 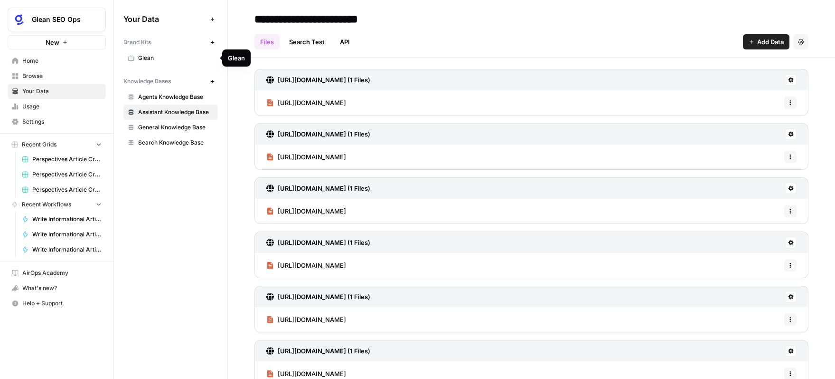 What do you see at coordinates (62, 106) in the screenshot?
I see `span: Usage` at bounding box center [62, 106].